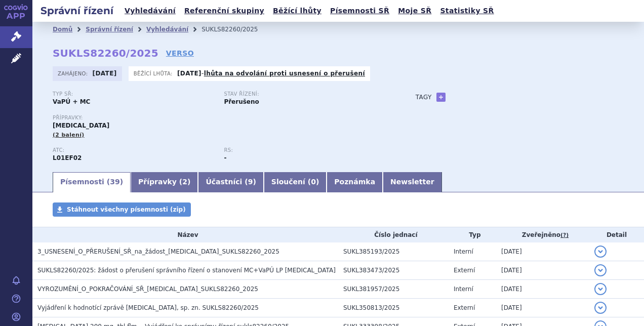 The image size is (644, 326). I want to click on th: Číslo jednací, so click(393, 235).